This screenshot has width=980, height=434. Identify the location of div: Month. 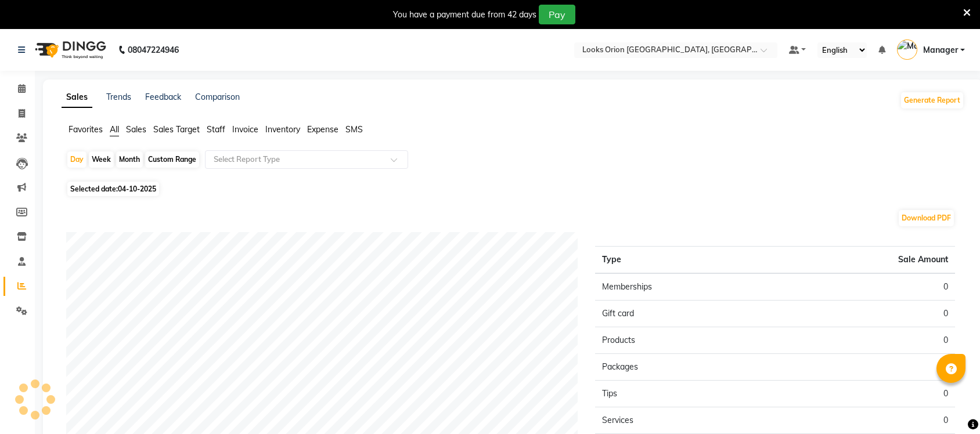
(129, 160).